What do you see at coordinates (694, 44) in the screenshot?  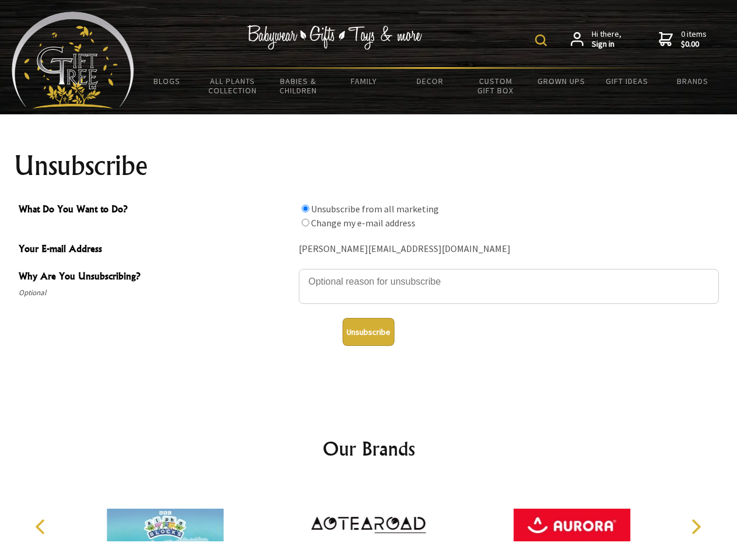 I see `strong: $0.00` at bounding box center [694, 44].